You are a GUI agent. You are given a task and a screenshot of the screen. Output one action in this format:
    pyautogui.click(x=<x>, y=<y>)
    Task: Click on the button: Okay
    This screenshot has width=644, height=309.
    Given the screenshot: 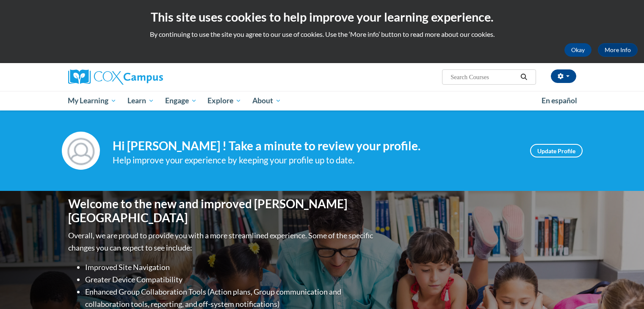 What is the action you would take?
    pyautogui.click(x=578, y=50)
    